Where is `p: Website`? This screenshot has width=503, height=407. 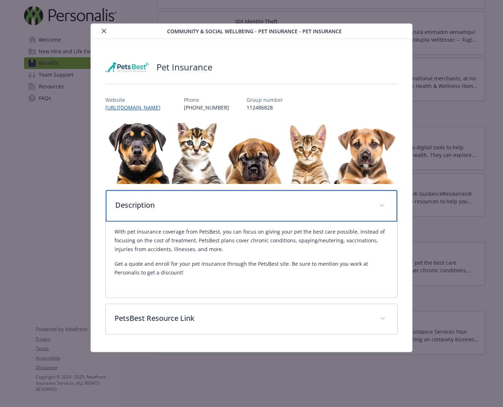 p: Website is located at coordinates (136, 100).